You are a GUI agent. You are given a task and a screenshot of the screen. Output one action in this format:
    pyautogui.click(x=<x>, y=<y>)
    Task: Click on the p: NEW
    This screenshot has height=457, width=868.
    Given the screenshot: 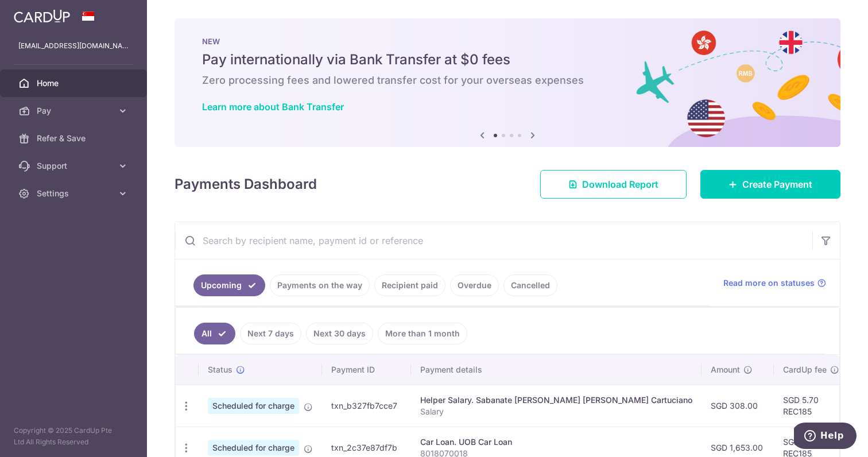 What is the action you would take?
    pyautogui.click(x=507, y=41)
    